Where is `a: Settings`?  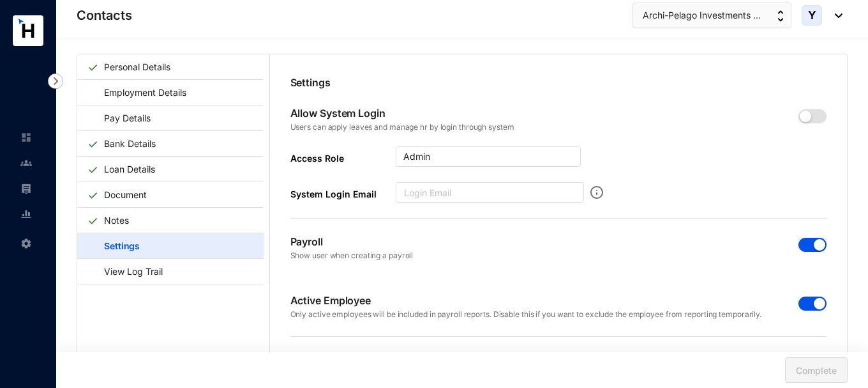
a: Settings is located at coordinates (116, 245).